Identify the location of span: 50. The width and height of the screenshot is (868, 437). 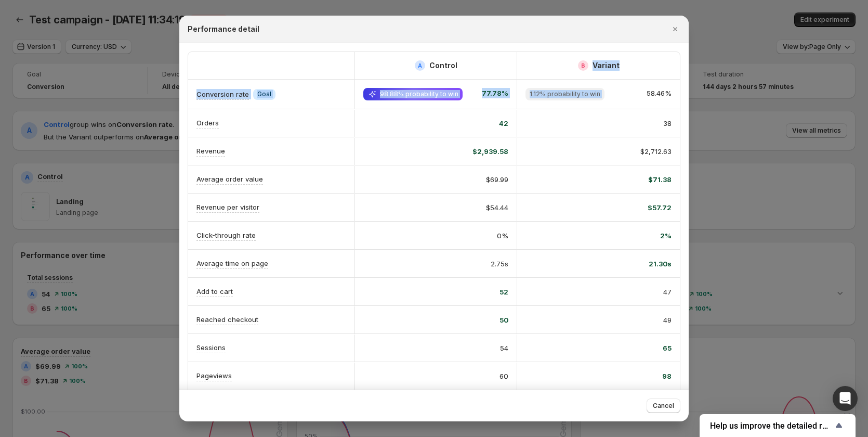
(504, 320).